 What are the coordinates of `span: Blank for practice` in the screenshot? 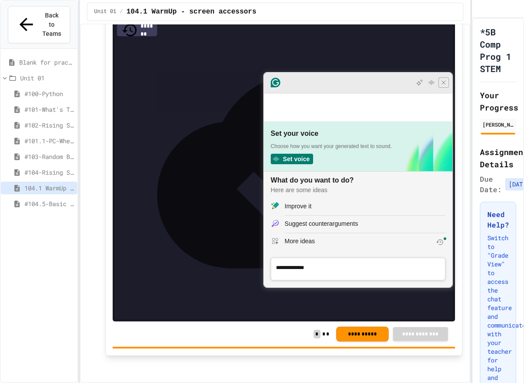 It's located at (46, 62).